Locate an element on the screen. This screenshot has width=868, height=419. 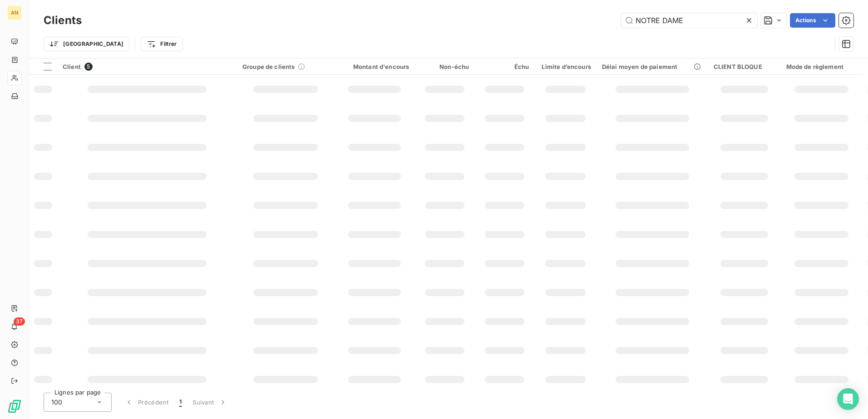
div: Non-échu is located at coordinates (445, 67).